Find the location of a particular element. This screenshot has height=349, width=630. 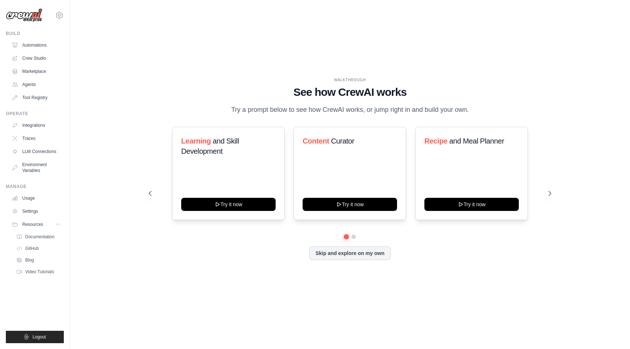

a: Environment Variables is located at coordinates (36, 168).